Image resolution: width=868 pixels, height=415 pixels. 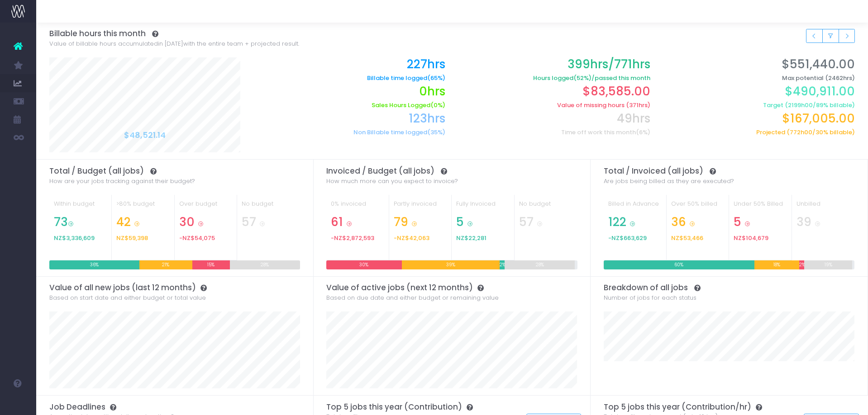 What do you see at coordinates (349, 91) in the screenshot?
I see `h2: 0hrs` at bounding box center [349, 91].